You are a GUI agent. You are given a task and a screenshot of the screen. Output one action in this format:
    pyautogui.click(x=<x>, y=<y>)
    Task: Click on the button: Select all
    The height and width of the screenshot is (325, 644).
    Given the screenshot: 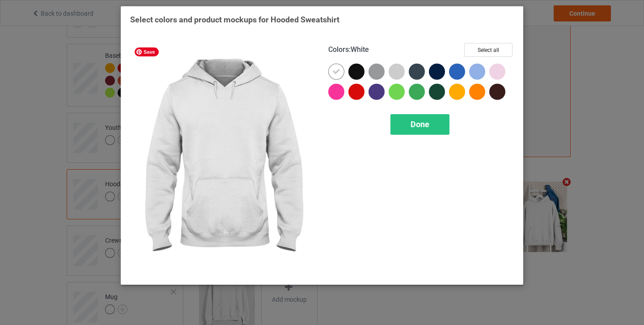 What is the action you would take?
    pyautogui.click(x=488, y=49)
    